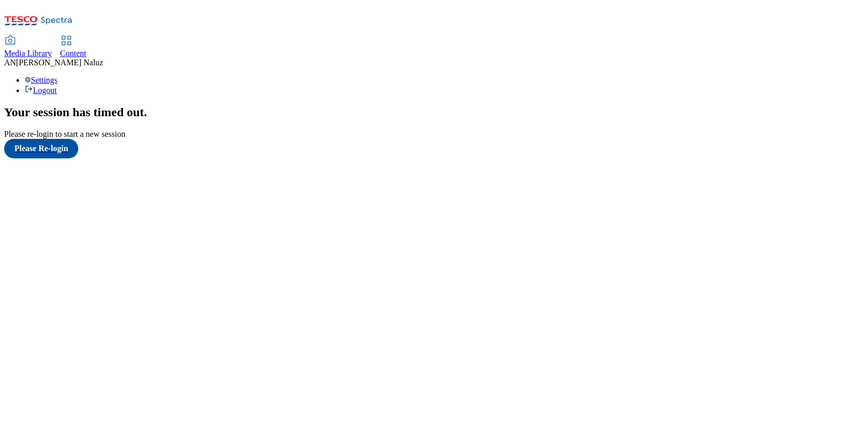 This screenshot has height=433, width=868. I want to click on span: AN, so click(10, 62).